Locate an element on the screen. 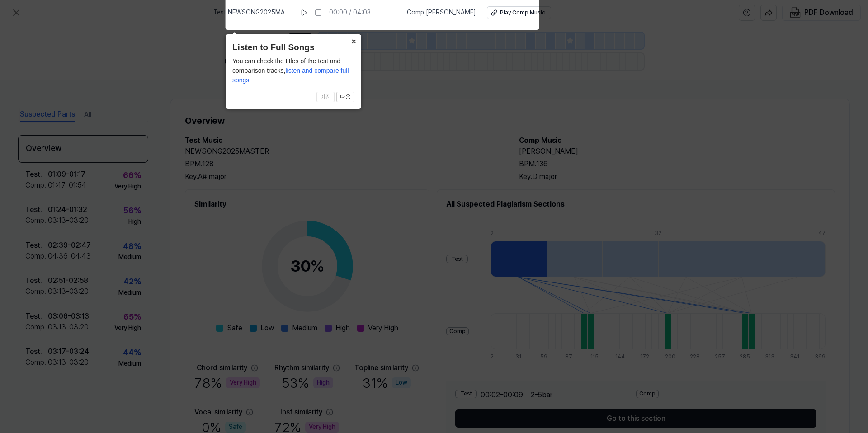  span: listen and compare full songs. is located at coordinates (290, 75).